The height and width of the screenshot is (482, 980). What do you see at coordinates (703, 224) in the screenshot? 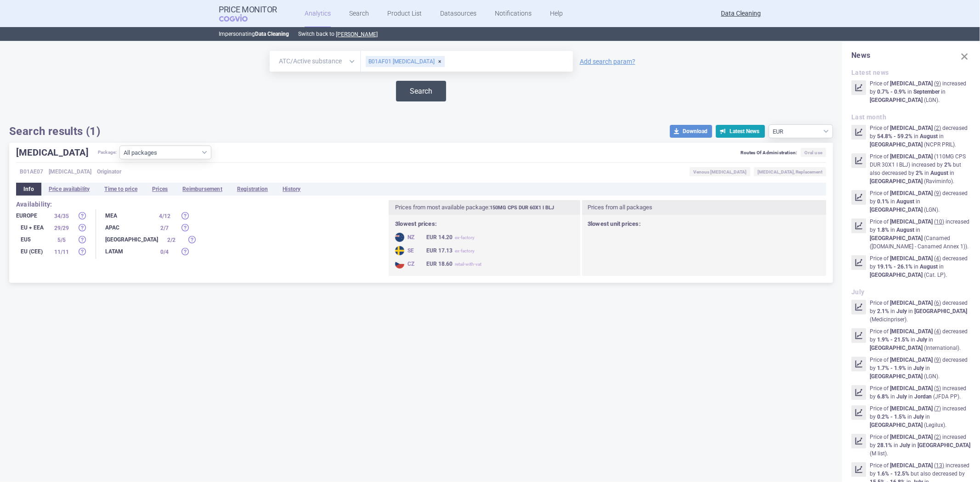
I see `h2: 3 lowest unit prices:` at bounding box center [703, 224].